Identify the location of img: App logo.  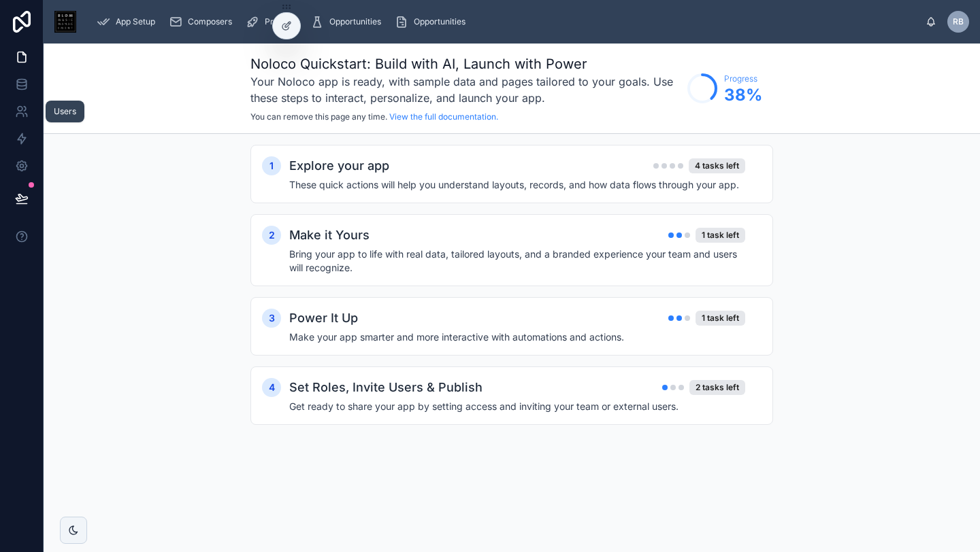
(66, 22).